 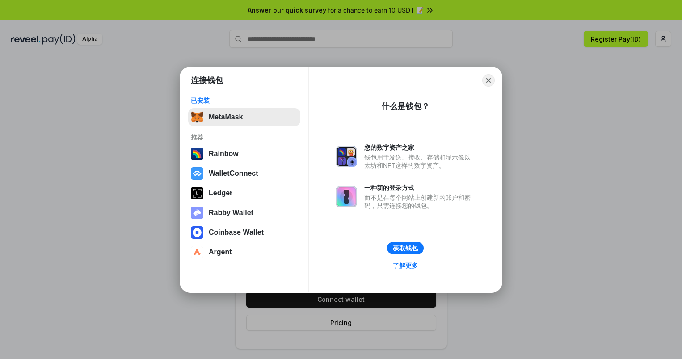 I want to click on div: WalletConnect, so click(x=233, y=173).